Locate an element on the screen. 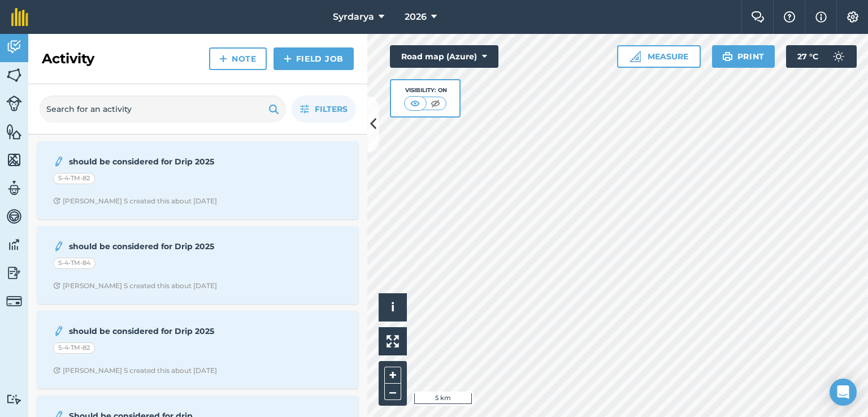 The image size is (868, 417). span: i is located at coordinates (392, 307).